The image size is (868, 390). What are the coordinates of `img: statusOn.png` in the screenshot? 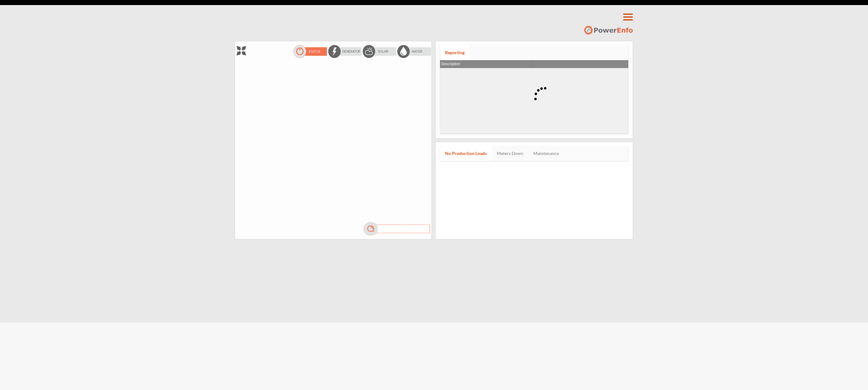 It's located at (310, 51).